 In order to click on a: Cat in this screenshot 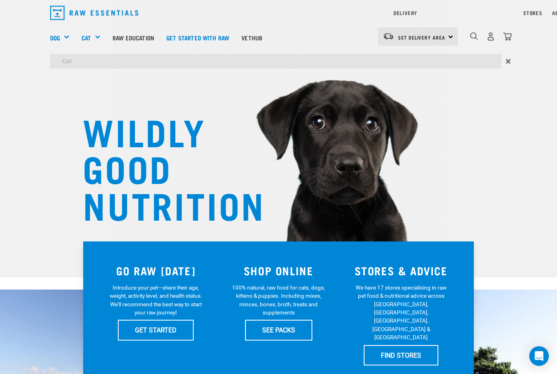, I will do `click(86, 38)`.